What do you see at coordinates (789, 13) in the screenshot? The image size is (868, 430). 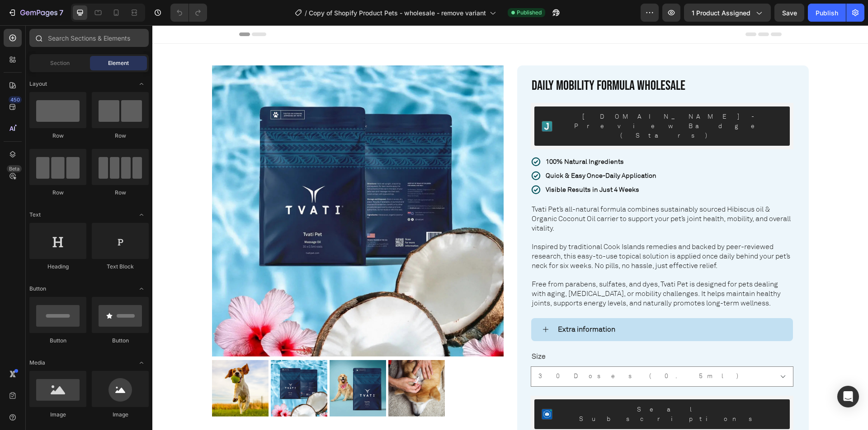 I see `button: Save` at bounding box center [789, 13].